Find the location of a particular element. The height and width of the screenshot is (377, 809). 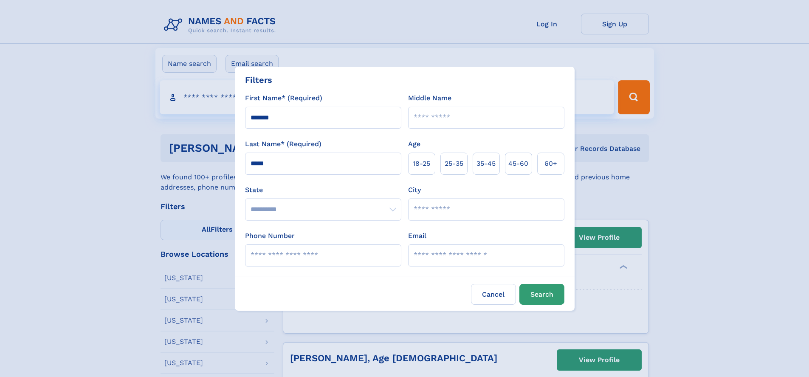

span: 18‑25 is located at coordinates (421, 163).